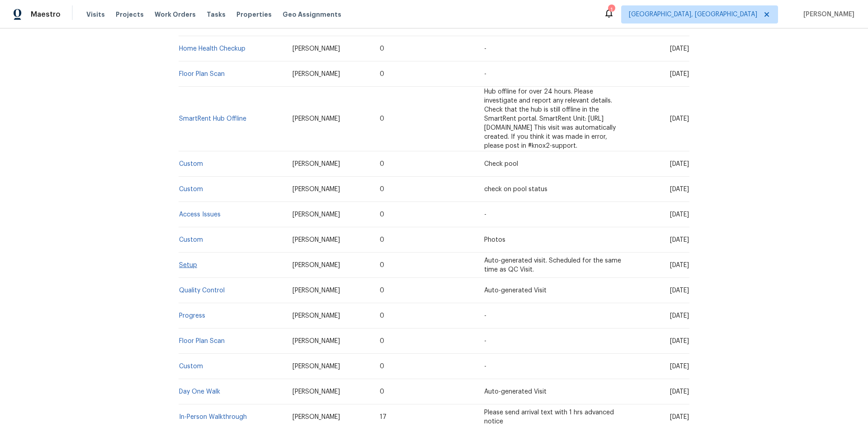  I want to click on span: Hub offline for over 24 hours. Please investigate and report any relevant details. Check that the..., so click(550, 119).